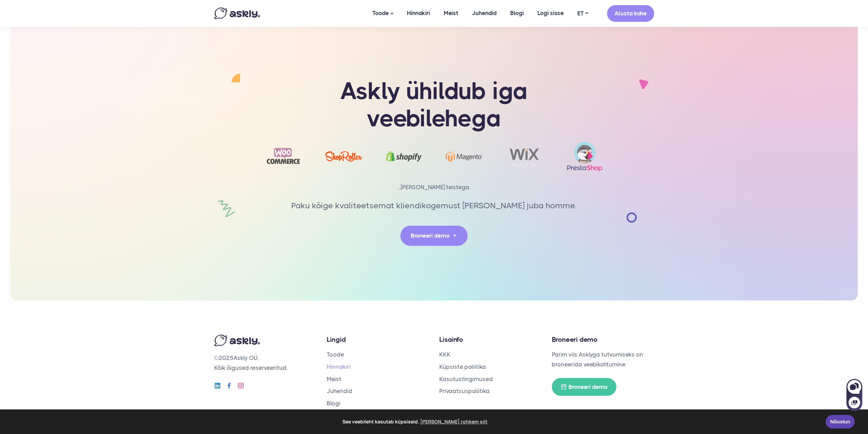  Describe the element at coordinates (603, 339) in the screenshot. I see `h4: Broneeri demo` at that location.